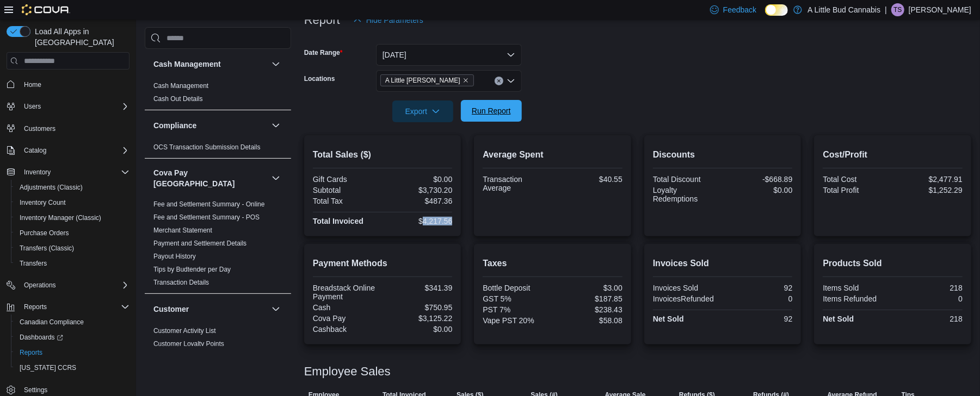  What do you see at coordinates (207, 148) in the screenshot?
I see `a: OCS Transaction Submission Details` at bounding box center [207, 148].